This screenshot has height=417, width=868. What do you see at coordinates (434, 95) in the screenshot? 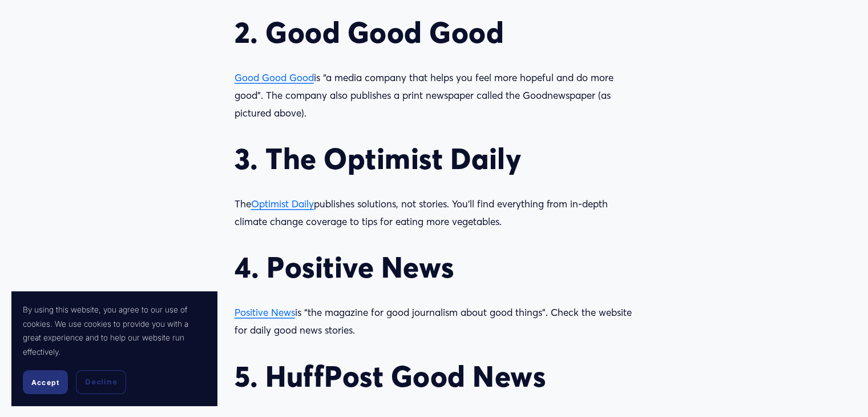
I see `p: is “a media company that helps you feel more hopeful and do more good”. The company also publishe...` at bounding box center [434, 95].